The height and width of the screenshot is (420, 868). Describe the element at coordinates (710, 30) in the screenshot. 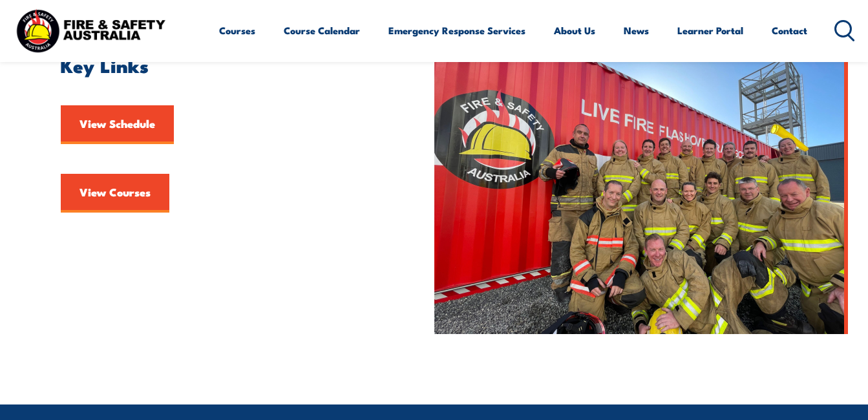

I see `a: Learner Portal` at that location.